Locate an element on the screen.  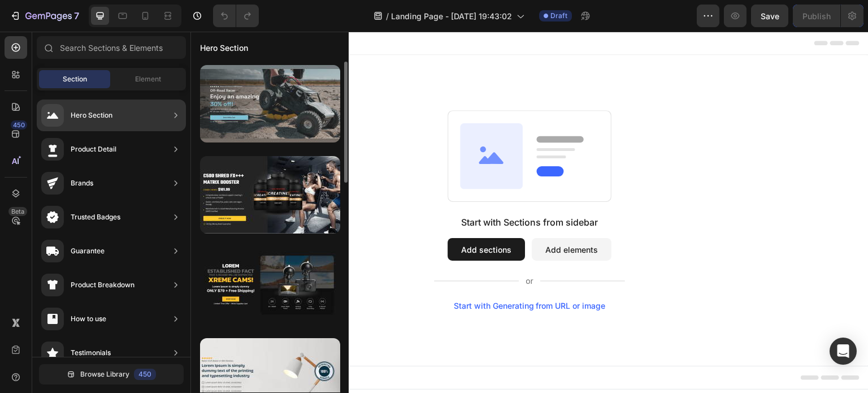
input: Search Sections & Elements is located at coordinates (111, 47).